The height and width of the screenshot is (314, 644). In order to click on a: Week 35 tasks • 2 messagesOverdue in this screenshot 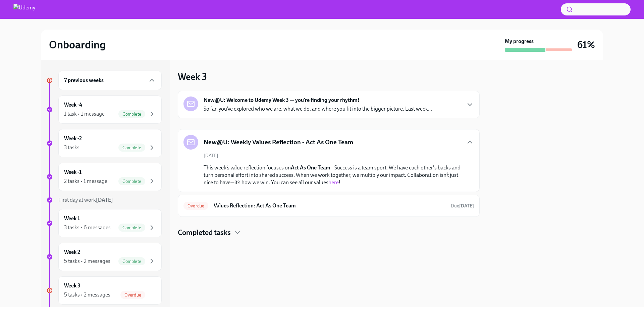, I will do `click(104, 290)`.